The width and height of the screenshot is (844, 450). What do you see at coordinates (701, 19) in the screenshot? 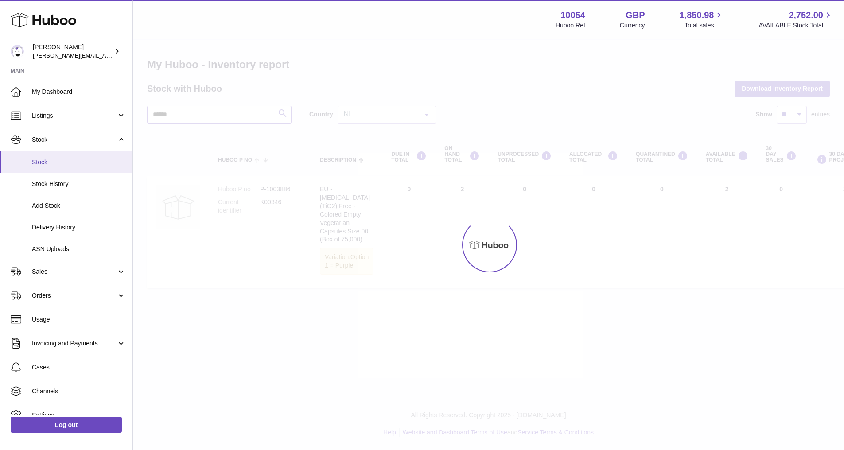
I see `a: 1,850.98 Total sales` at bounding box center [701, 19].